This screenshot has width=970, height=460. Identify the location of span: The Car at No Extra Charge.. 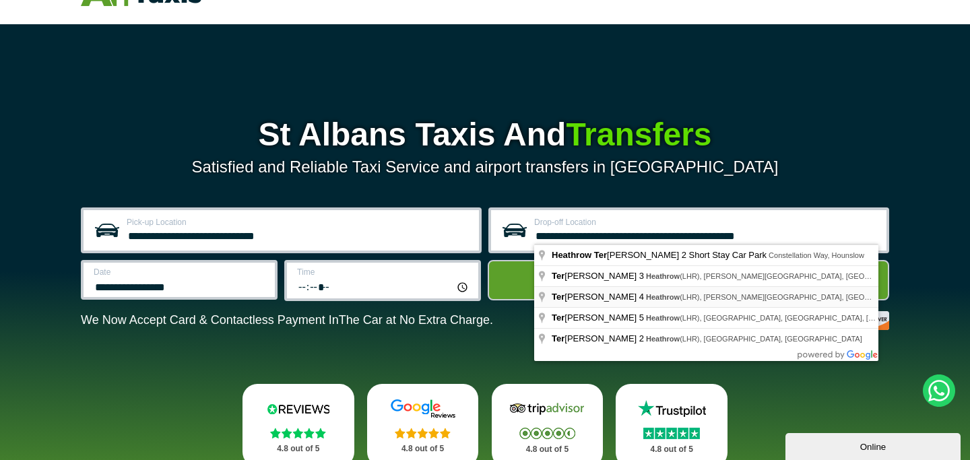
(416, 320).